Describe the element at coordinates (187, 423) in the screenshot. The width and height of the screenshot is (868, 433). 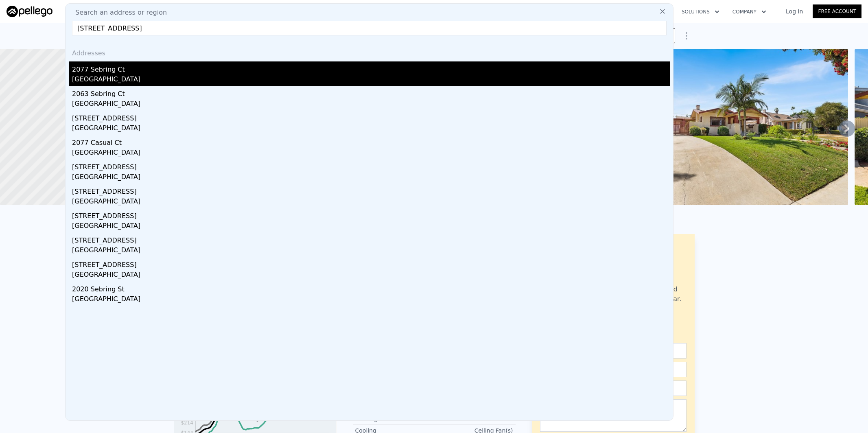
I see `tspan: $214` at that location.